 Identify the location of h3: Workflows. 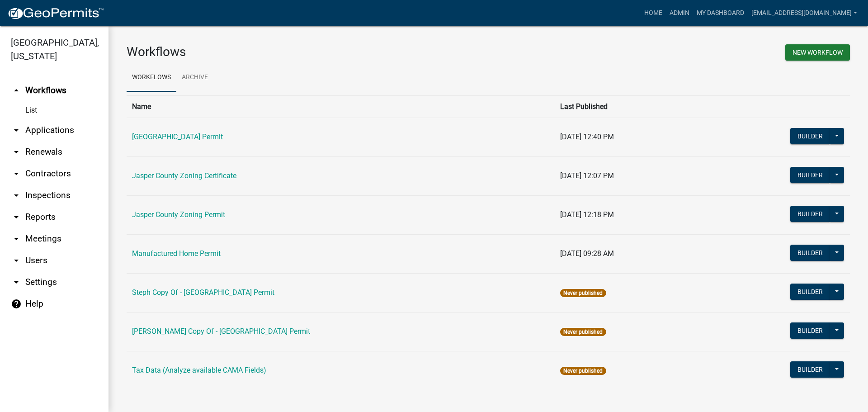
(304, 52).